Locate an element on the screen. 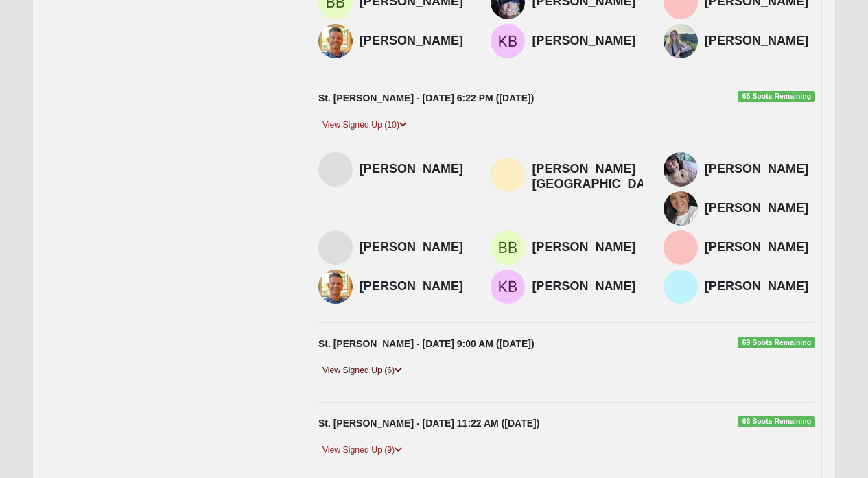  img: Nancy Peterson is located at coordinates (335, 169).